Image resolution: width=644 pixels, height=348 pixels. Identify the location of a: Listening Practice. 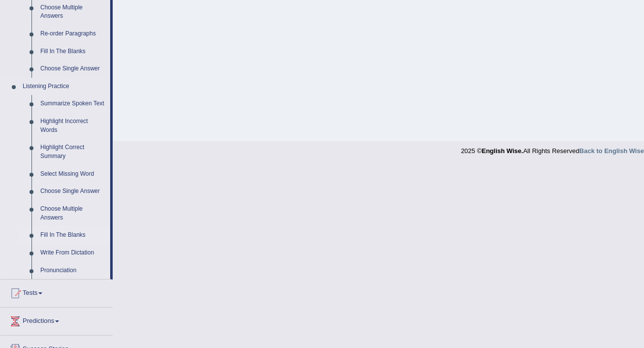
(64, 87).